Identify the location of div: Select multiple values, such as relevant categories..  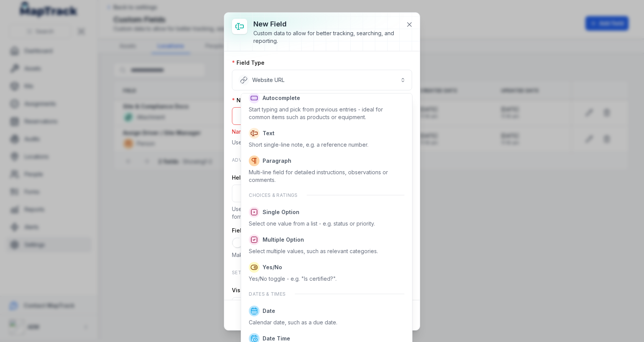
(313, 251).